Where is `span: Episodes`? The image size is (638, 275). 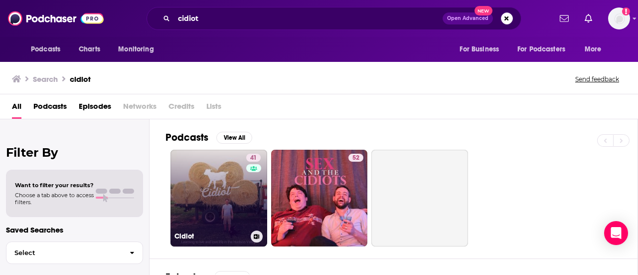 span: Episodes is located at coordinates (95, 108).